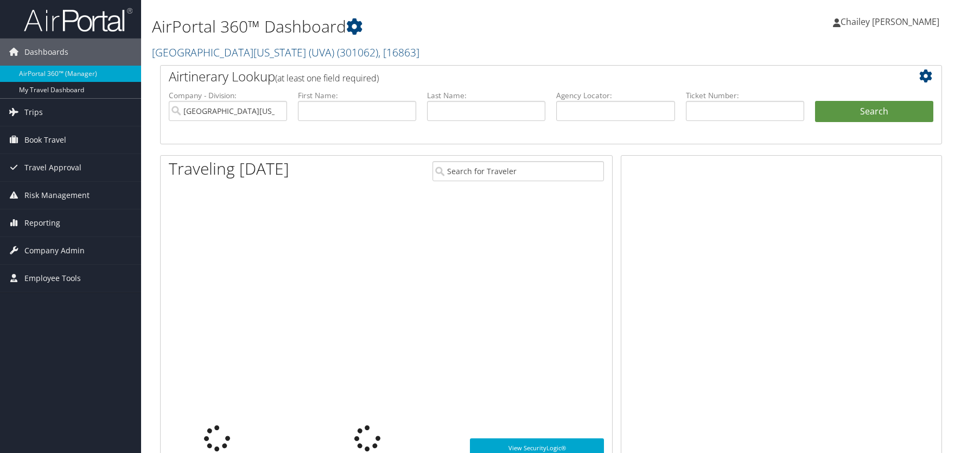 The image size is (961, 453). I want to click on label: Ticket Number:, so click(745, 96).